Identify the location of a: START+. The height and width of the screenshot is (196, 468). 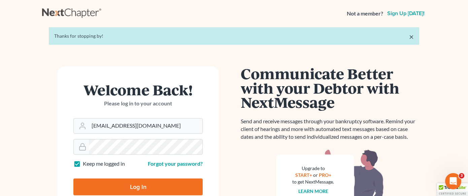
(304, 175).